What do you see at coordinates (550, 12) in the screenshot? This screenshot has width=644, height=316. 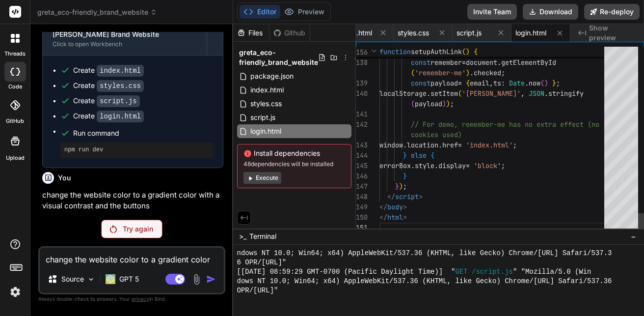 I see `button: Download` at bounding box center [550, 12].